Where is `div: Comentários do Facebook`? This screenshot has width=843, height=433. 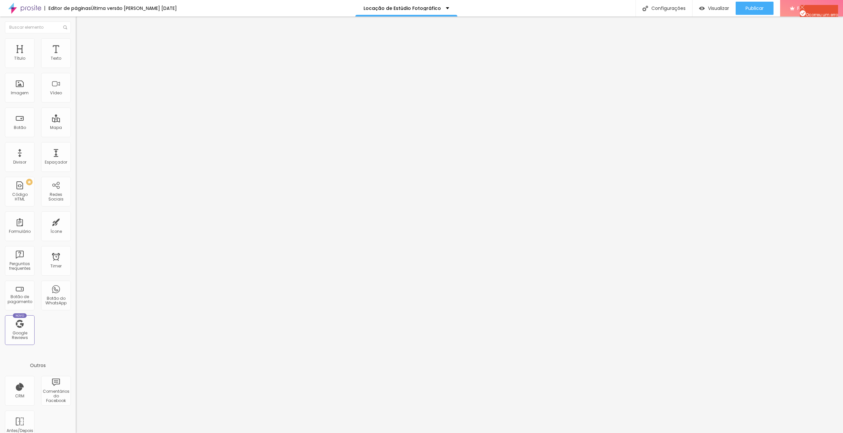
div: Comentários do Facebook is located at coordinates (56, 396).